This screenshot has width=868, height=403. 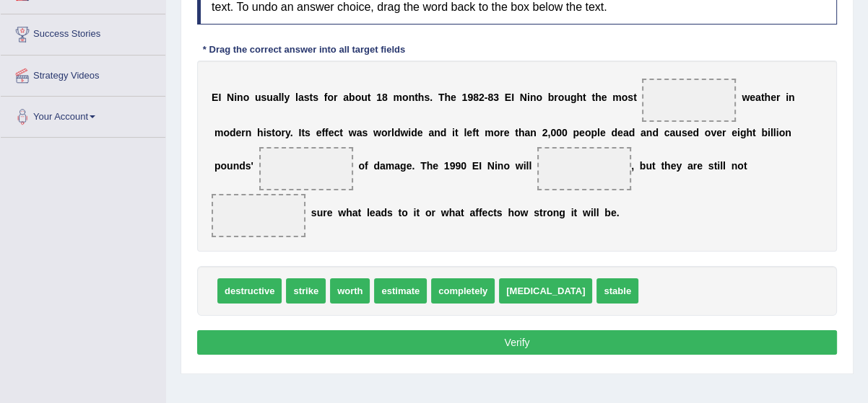 I want to click on span: completely, so click(x=463, y=291).